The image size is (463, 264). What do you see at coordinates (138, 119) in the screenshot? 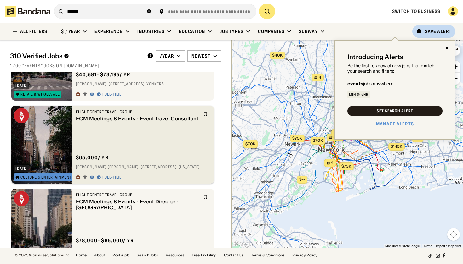
I see `div: FCM Meetings & Events - Event Travel Consultant` at bounding box center [138, 119].